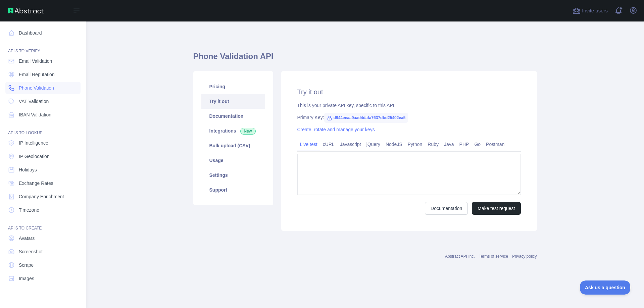 The image size is (644, 308). I want to click on a: Support, so click(233, 190).